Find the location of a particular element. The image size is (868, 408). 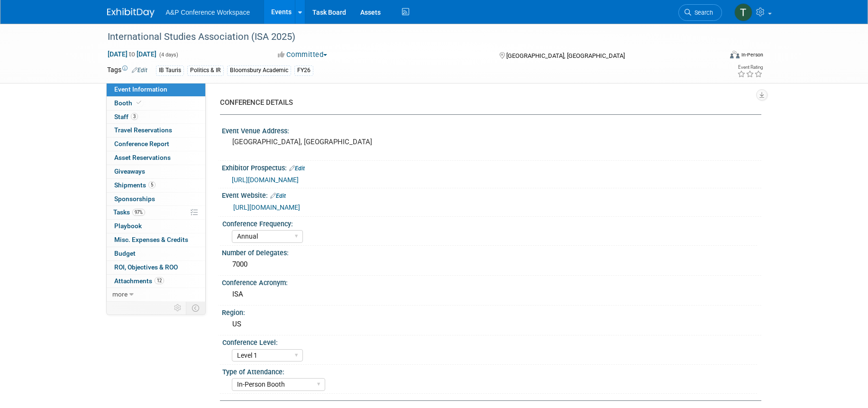

a: Tasks97% is located at coordinates (156, 213).